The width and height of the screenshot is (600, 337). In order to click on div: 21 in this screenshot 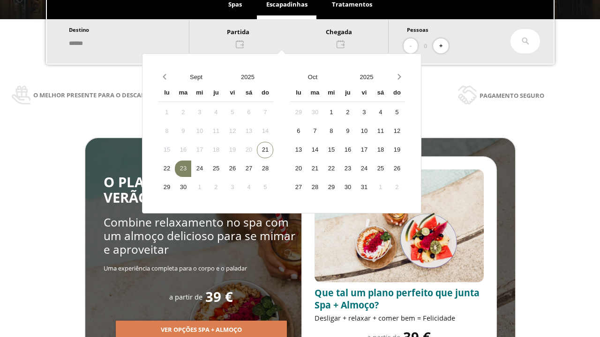, I will do `click(265, 150)`.